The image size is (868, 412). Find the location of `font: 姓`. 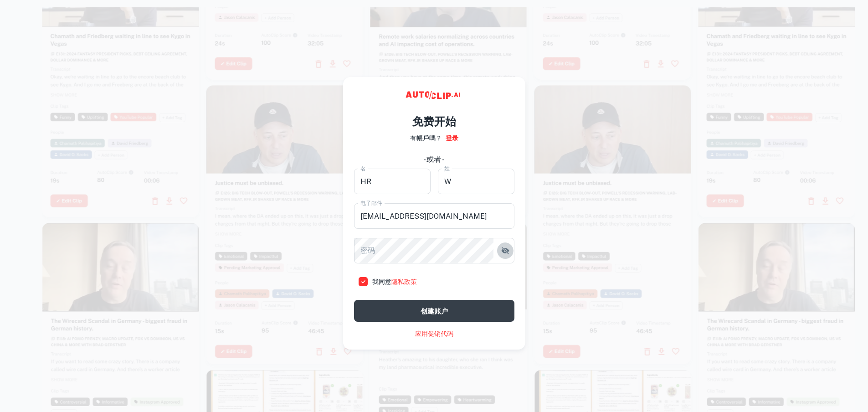

font: 姓 is located at coordinates (447, 169).